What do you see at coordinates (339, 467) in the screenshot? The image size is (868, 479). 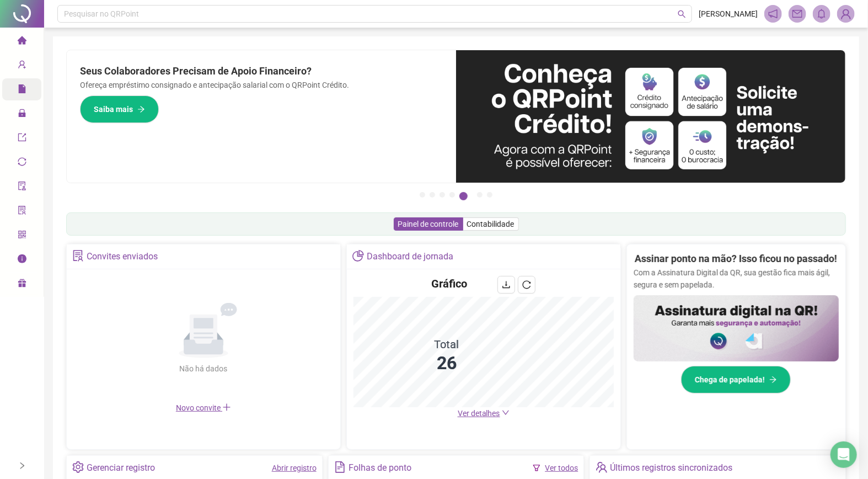 I see `span: file-text` at bounding box center [339, 467].